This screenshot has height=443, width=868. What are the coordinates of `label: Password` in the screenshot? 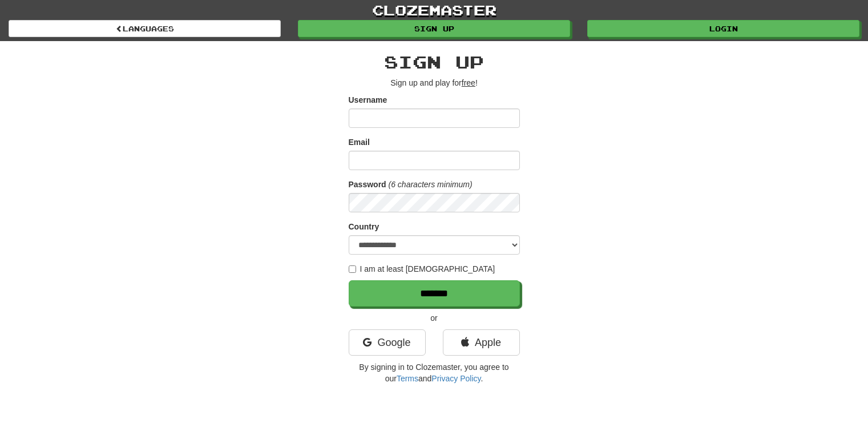 It's located at (368, 184).